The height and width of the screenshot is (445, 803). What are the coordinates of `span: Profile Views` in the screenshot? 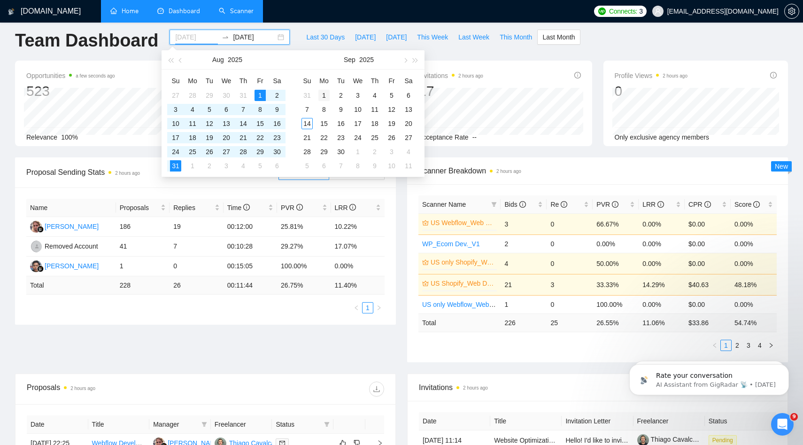 It's located at (652, 76).